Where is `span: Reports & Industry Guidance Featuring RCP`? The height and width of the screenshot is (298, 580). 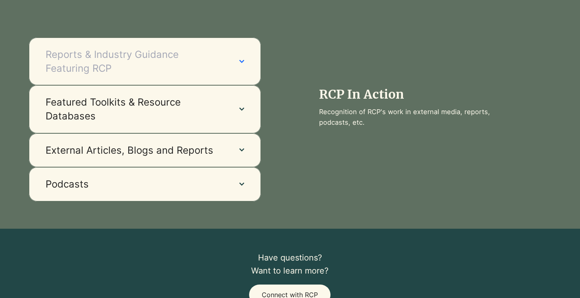
span: Reports & Industry Guidance Featuring RCP is located at coordinates (134, 61).